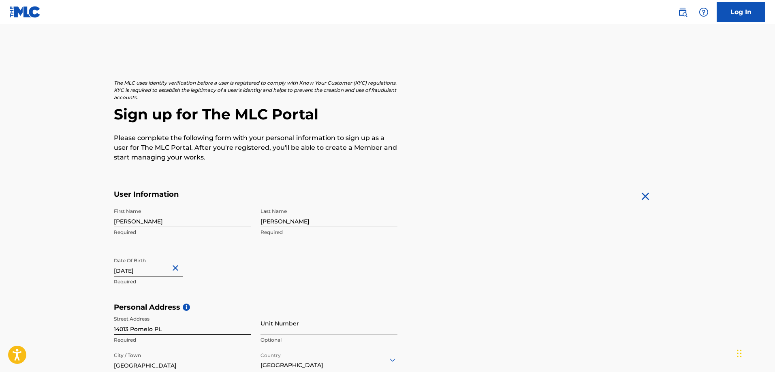  I want to click on a: Log In, so click(741, 12).